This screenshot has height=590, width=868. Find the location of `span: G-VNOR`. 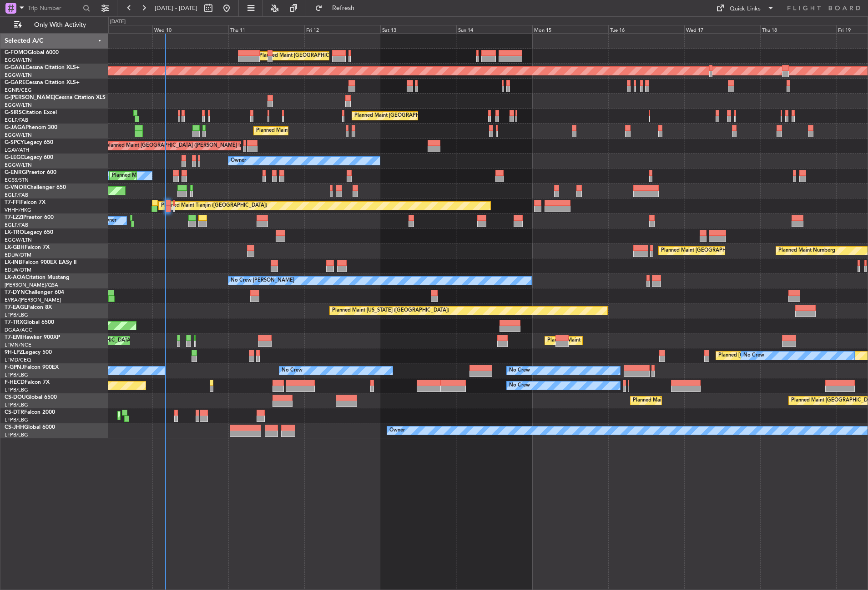

span: G-VNOR is located at coordinates (16, 188).